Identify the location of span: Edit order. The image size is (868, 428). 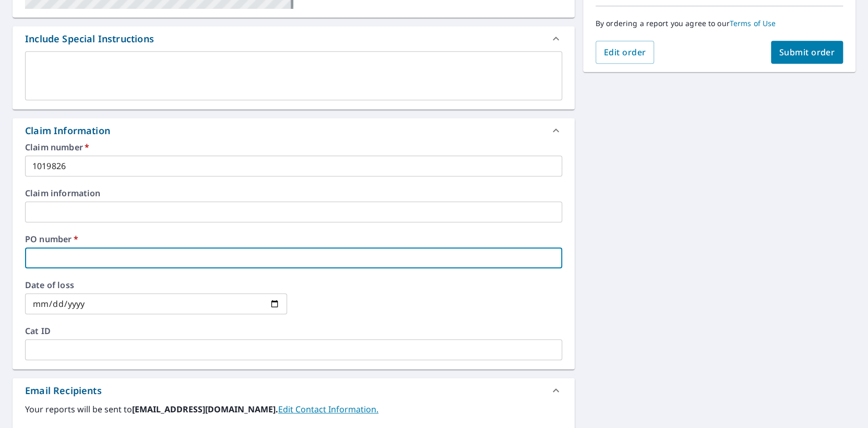
(625, 52).